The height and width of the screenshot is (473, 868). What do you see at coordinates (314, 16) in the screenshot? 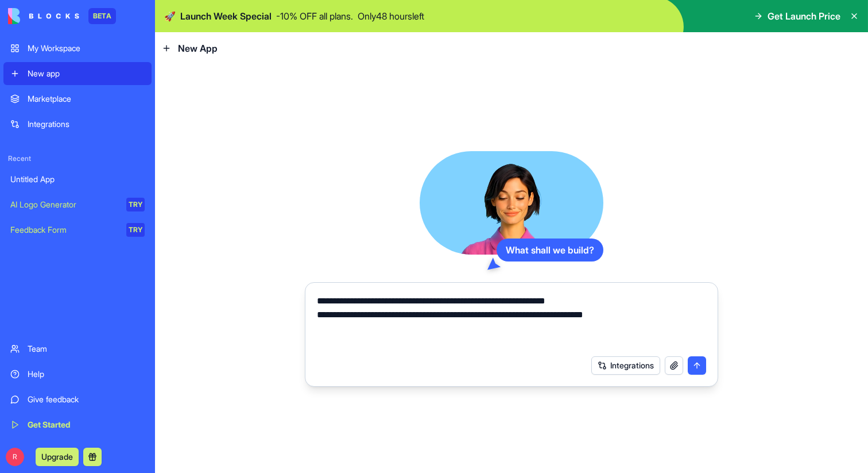
I see `p: - 10 % OFF all plans.` at bounding box center [314, 16].